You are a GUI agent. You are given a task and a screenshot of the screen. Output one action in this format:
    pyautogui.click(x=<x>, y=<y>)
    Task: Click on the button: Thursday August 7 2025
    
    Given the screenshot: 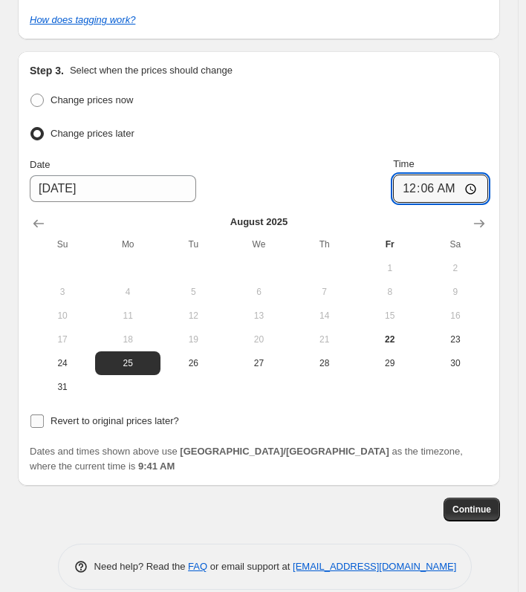 What is the action you would take?
    pyautogui.click(x=324, y=292)
    